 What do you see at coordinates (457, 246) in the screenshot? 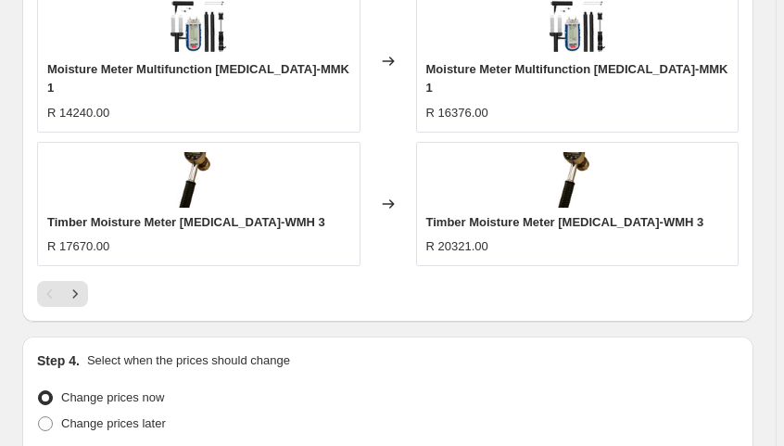
I see `span: R 20321.00` at bounding box center [457, 246].